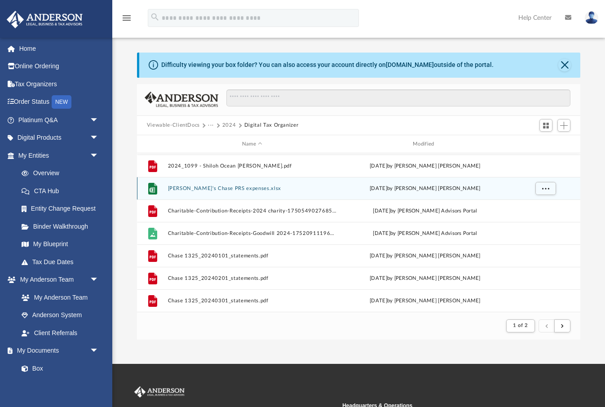 This screenshot has height=407, width=605. I want to click on div: Modified, so click(425, 144).